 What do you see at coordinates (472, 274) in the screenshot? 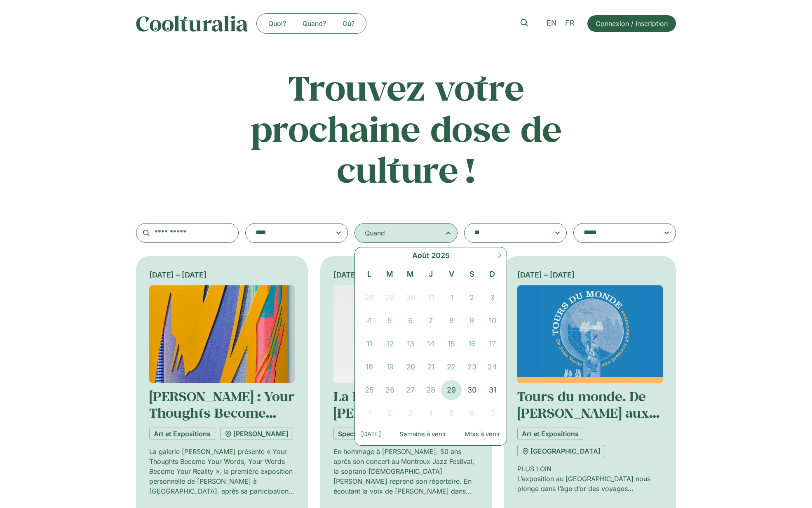
I see `span: S` at bounding box center [472, 274].